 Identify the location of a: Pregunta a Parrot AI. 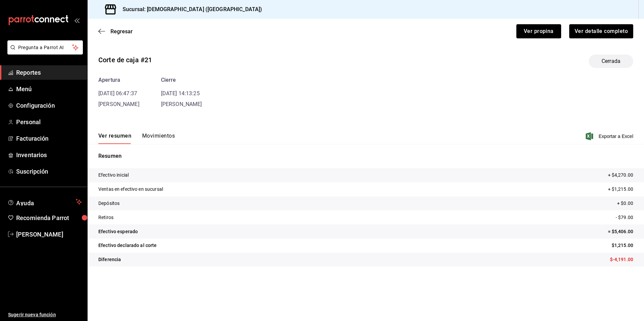
(44, 52).